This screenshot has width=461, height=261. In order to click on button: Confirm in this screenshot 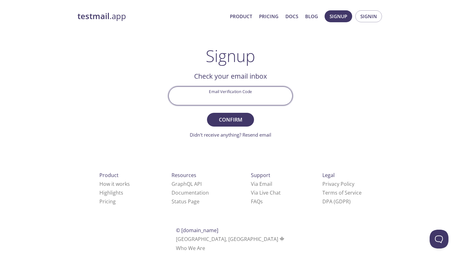, I will do `click(231, 120)`.